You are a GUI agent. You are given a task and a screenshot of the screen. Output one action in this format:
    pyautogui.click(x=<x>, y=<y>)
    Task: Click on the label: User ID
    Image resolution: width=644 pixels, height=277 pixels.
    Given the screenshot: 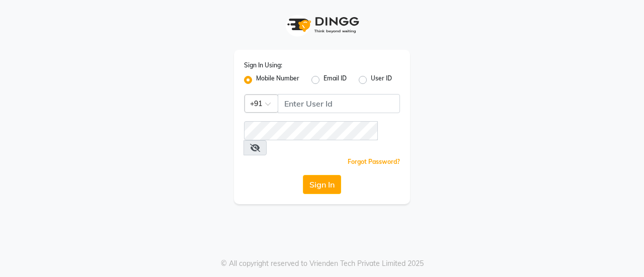 What is the action you would take?
    pyautogui.click(x=382, y=80)
    